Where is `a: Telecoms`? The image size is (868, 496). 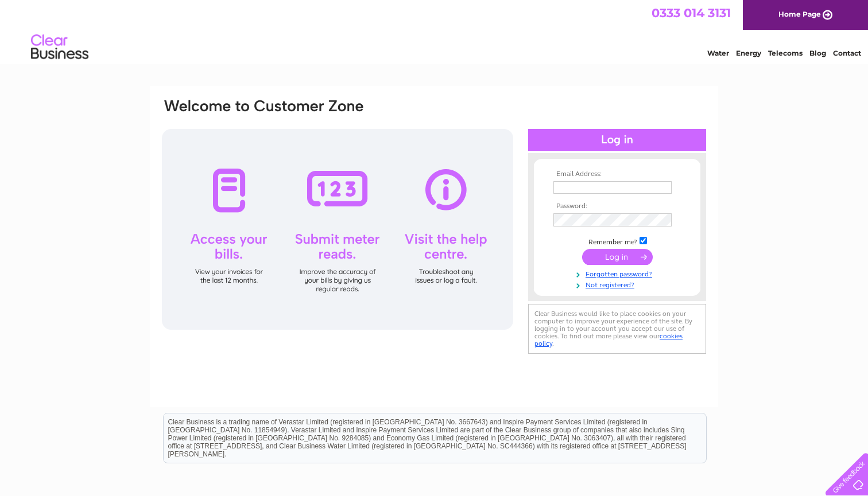 a: Telecoms is located at coordinates (785, 53).